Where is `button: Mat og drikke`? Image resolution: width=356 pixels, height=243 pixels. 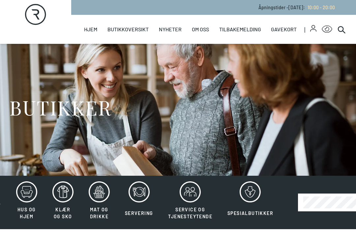
button: Mat og drikke is located at coordinates (99, 202).